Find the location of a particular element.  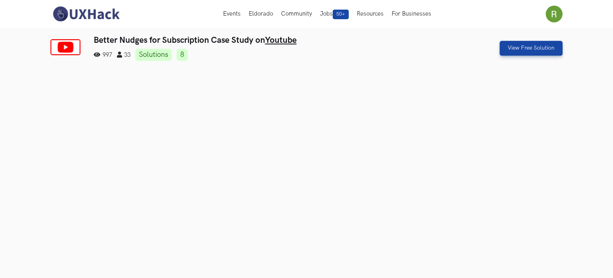

img: UXHack-logo.png is located at coordinates (86, 14).